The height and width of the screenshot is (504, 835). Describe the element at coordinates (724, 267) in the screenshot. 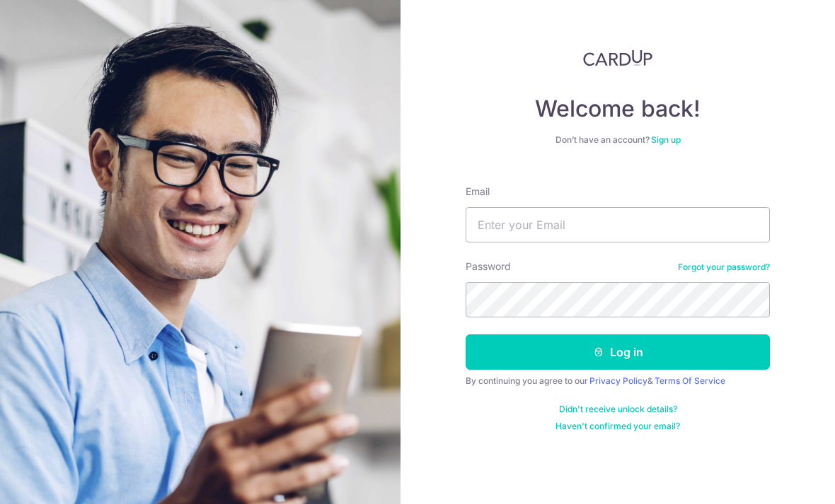

I see `a: Forgot your password?` at that location.